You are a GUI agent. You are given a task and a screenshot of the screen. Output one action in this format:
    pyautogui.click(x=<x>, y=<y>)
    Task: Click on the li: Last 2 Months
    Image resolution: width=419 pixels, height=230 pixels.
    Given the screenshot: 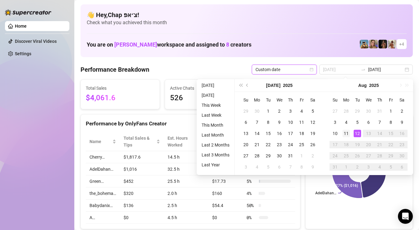 What is the action you would take?
    pyautogui.click(x=216, y=145)
    